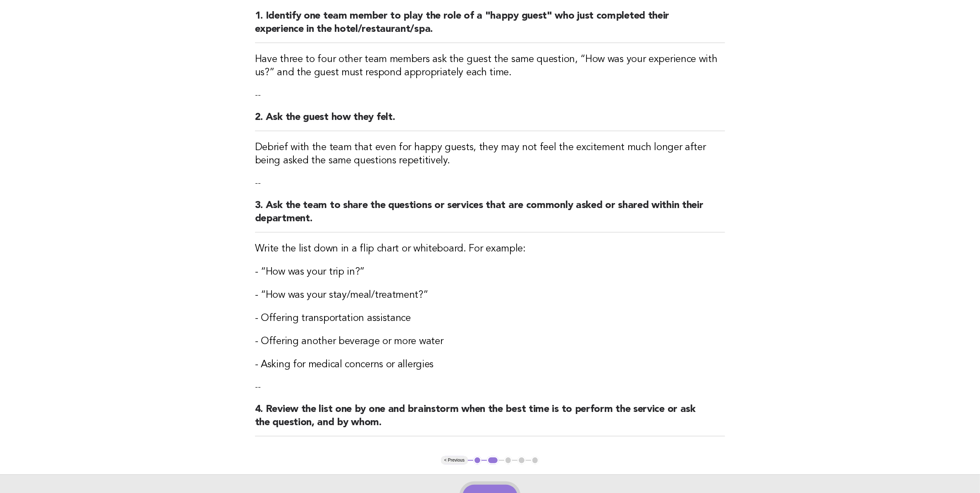  I want to click on h3: - Offering another beverage or more water, so click(490, 342).